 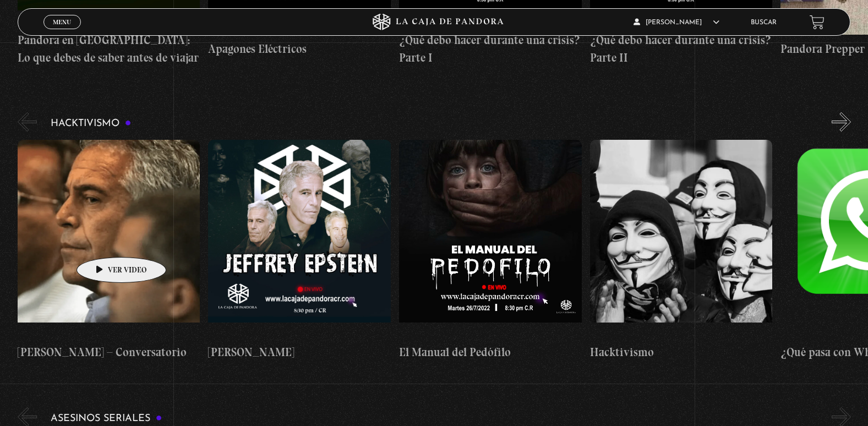 What do you see at coordinates (491, 353) in the screenshot?
I see `h4: El Manual del Pedófilo` at bounding box center [491, 353].